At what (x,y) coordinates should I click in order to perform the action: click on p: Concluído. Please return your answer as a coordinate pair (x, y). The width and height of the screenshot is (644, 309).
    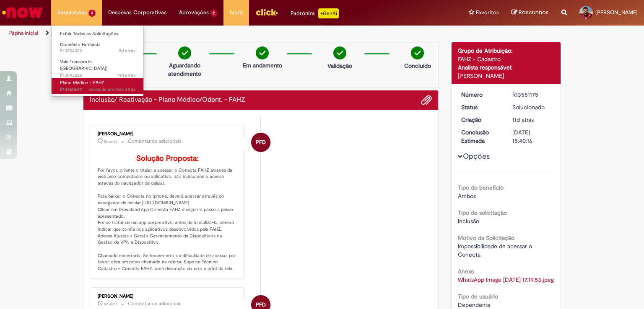
    Looking at the image, I should click on (418, 66).